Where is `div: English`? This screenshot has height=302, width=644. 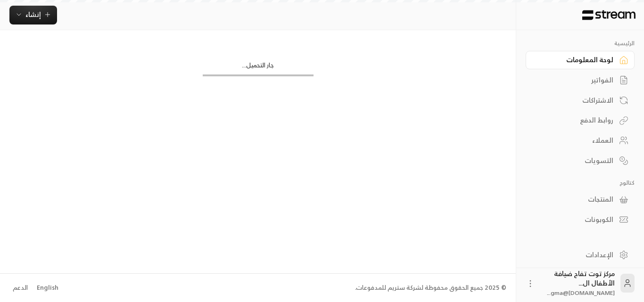 div: English is located at coordinates (47, 288).